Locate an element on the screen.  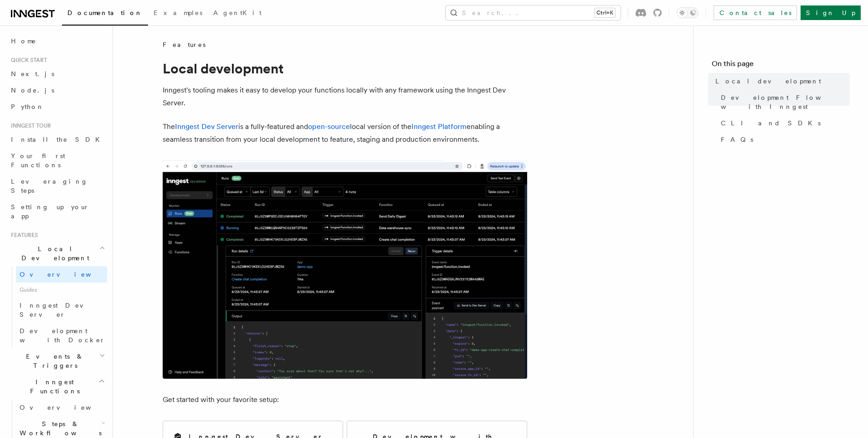
span: Install the SDK is located at coordinates (58, 139).